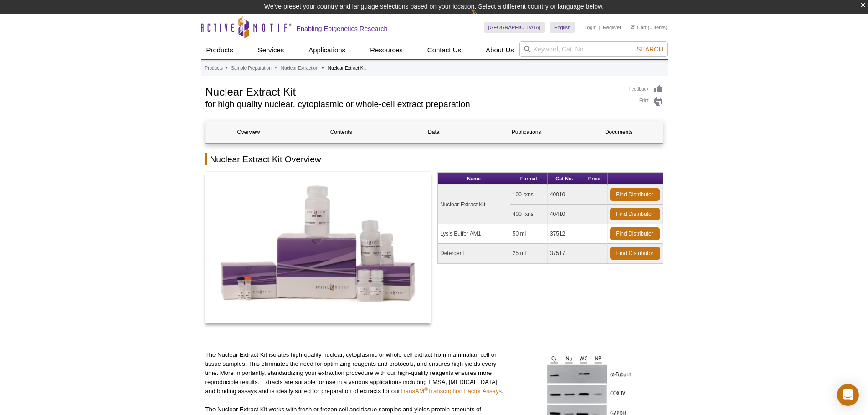  I want to click on a: Documents, so click(619, 132).